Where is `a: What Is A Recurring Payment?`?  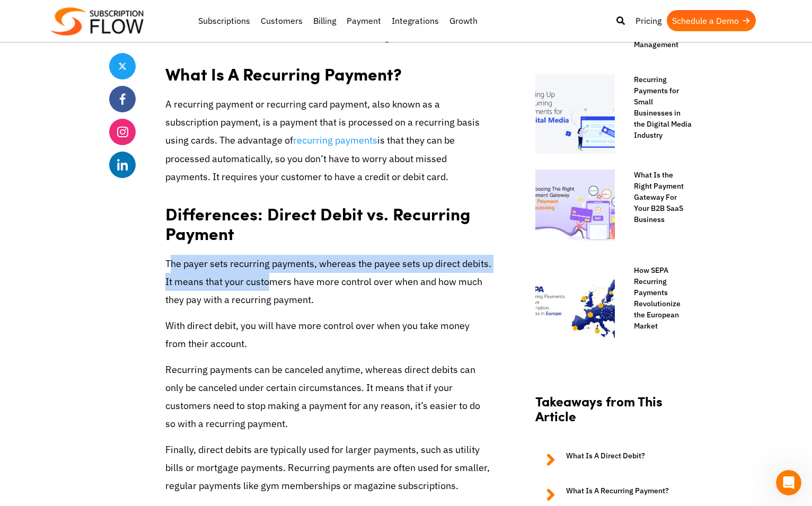 a: What Is A Recurring Payment? is located at coordinates (614, 495).